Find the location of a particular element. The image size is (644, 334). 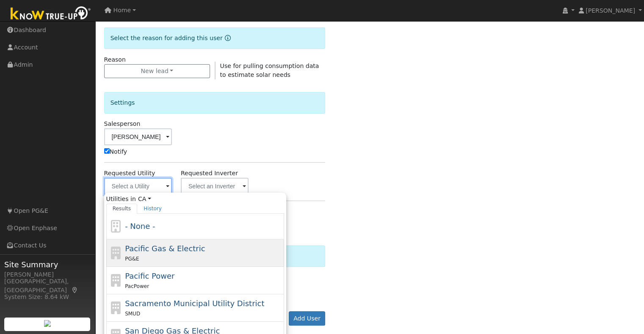

a: Reason for new user is located at coordinates (227, 38).